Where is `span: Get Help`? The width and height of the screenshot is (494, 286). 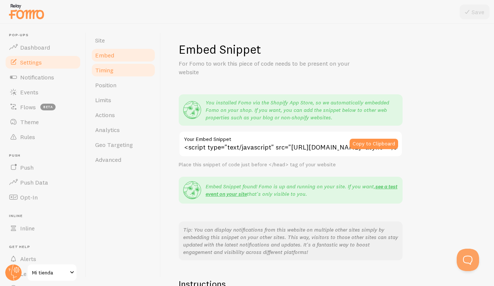 span: Get Help is located at coordinates (45, 247).